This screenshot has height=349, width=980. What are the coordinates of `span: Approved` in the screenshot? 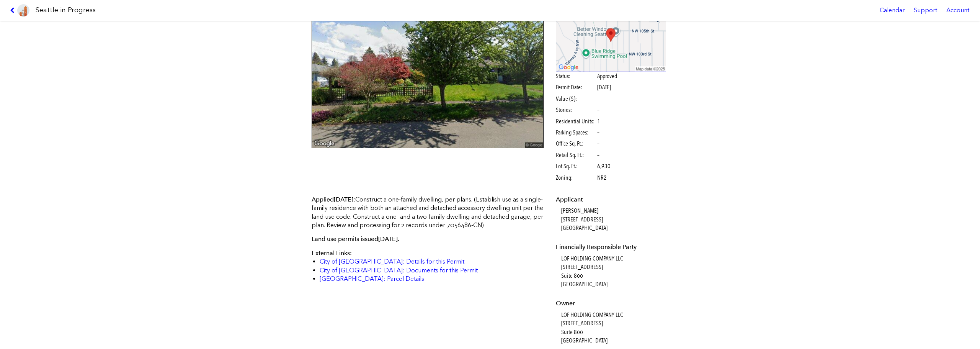 It's located at (607, 76).